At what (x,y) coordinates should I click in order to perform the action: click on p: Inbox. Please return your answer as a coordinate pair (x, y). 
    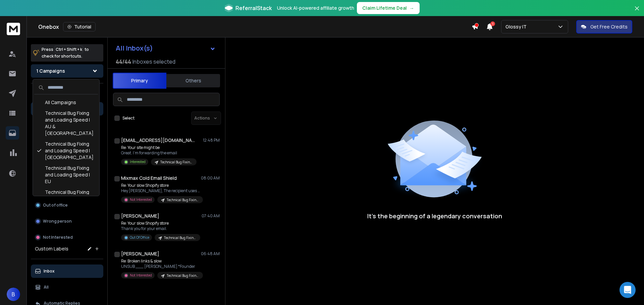
    Looking at the image, I should click on (49, 272).